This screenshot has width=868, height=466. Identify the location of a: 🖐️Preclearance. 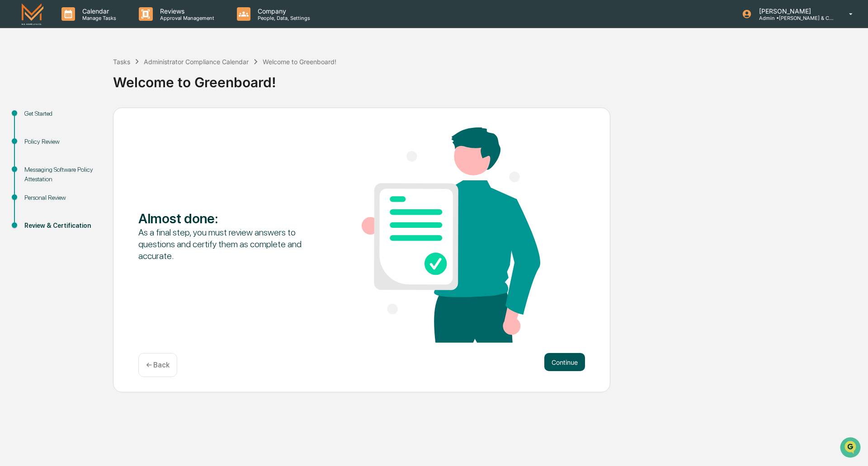
(33, 118).